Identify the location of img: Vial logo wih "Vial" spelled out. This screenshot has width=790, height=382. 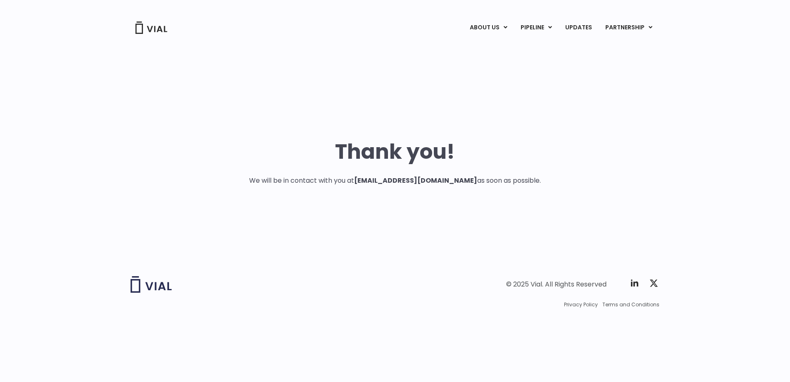
(151, 284).